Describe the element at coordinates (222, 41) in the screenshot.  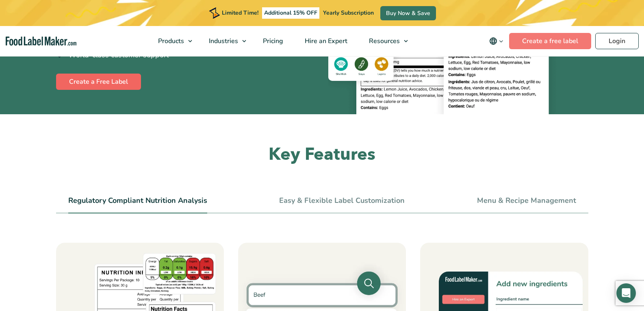
I see `span: Industries` at that location.